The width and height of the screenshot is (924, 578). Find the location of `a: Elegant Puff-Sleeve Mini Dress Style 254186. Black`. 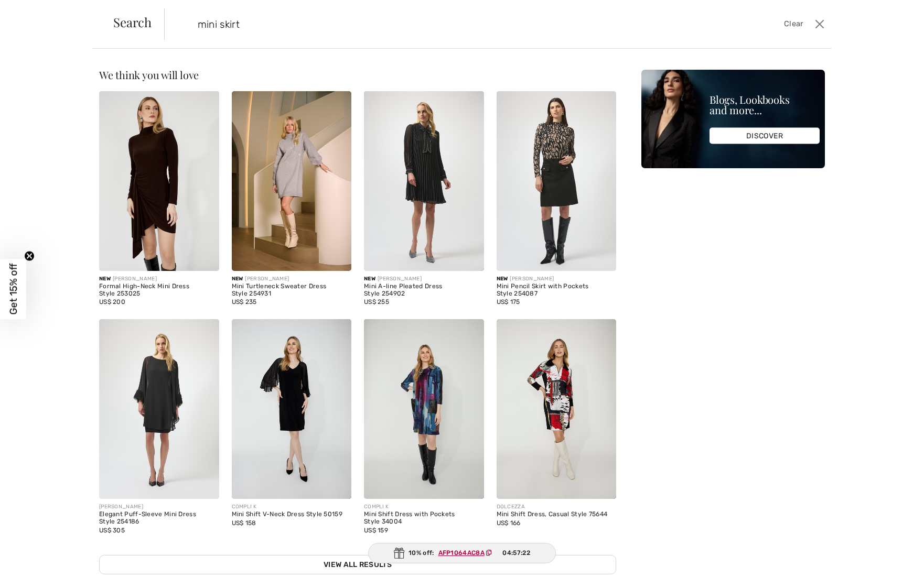

a: Elegant Puff-Sleeve Mini Dress Style 254186. Black is located at coordinates (159, 409).